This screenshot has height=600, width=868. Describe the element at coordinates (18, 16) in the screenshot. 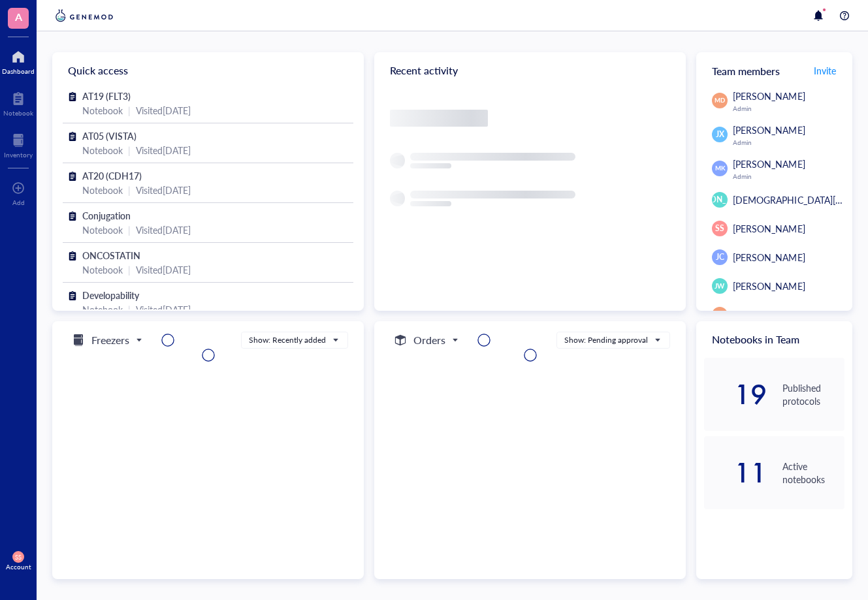

I see `span: A` at that location.